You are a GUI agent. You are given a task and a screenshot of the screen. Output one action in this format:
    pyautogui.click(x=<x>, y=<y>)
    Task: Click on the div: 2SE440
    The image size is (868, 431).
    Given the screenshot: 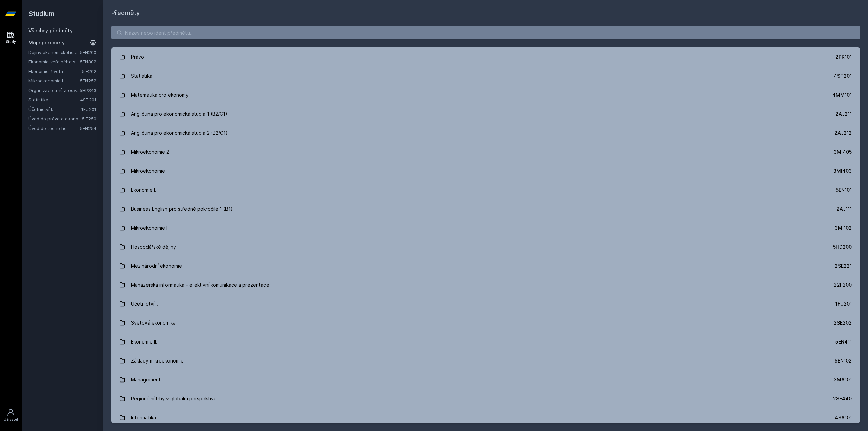 What is the action you would take?
    pyautogui.click(x=842, y=399)
    